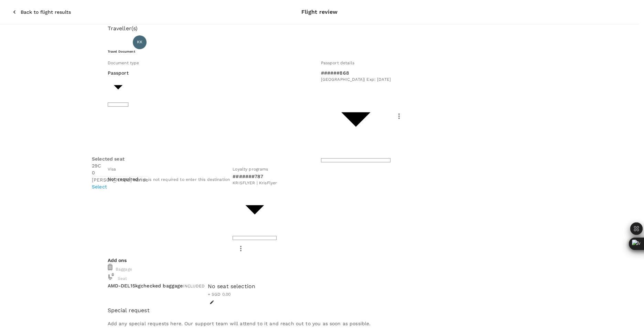  What do you see at coordinates (194, 286) in the screenshot?
I see `span: INCLUDED` at bounding box center [194, 286].